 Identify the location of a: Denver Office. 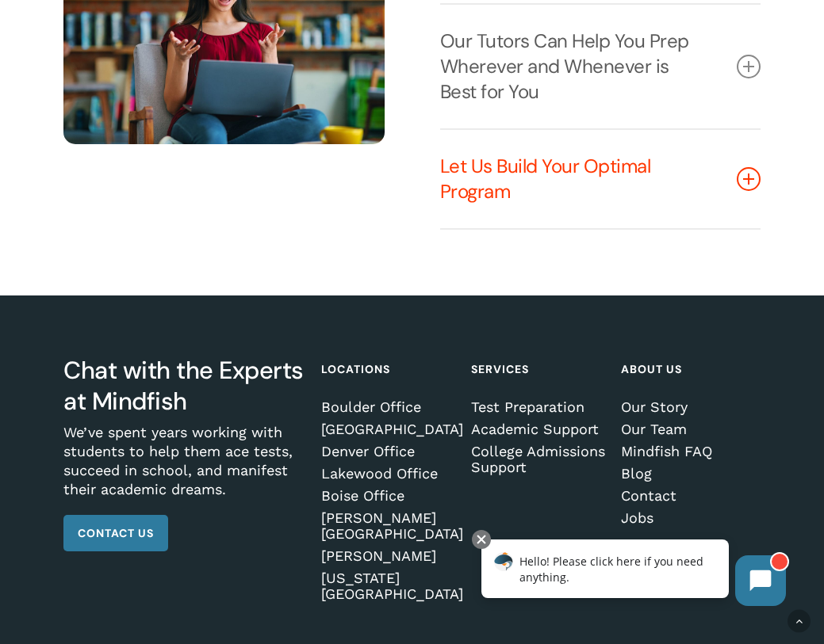
(389, 451).